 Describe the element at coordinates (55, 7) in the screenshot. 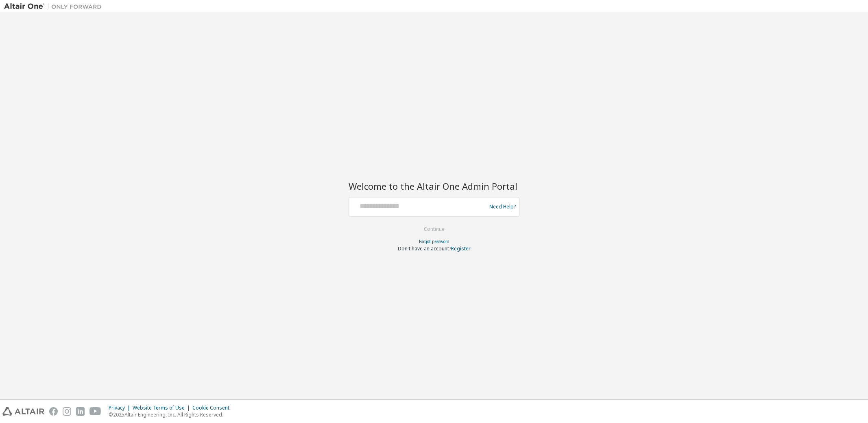

I see `img: Altair One` at that location.